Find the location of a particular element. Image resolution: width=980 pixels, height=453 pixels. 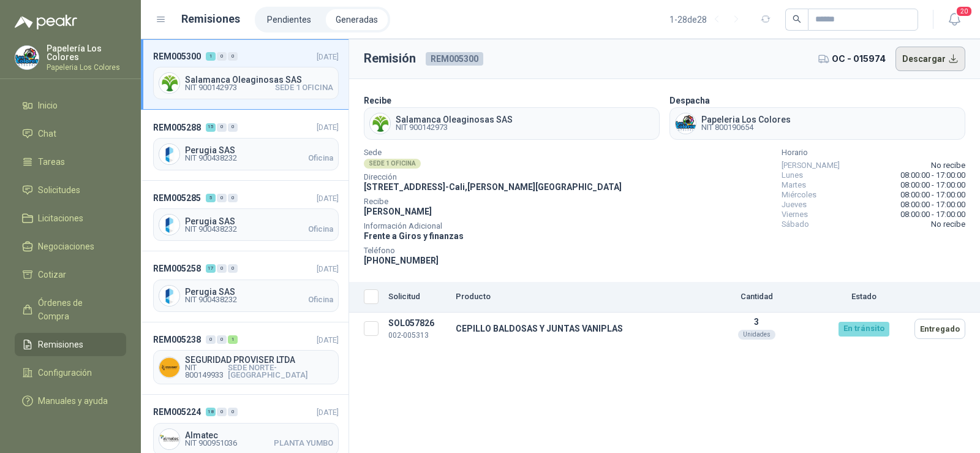

span: Remisiones is located at coordinates (61, 344).